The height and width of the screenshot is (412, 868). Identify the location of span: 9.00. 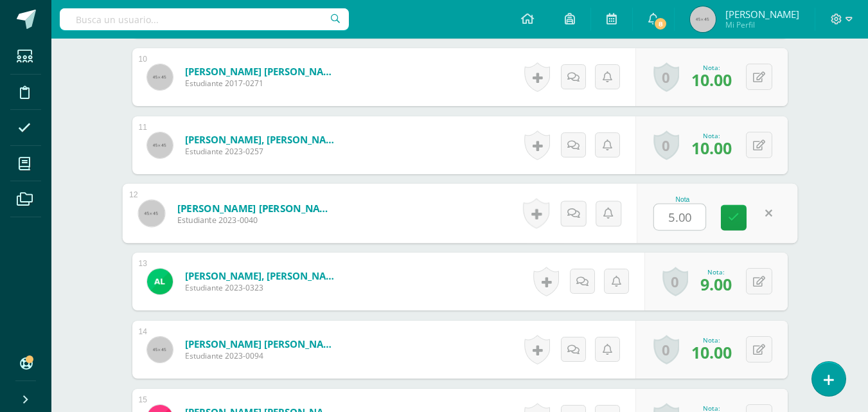
(716, 285).